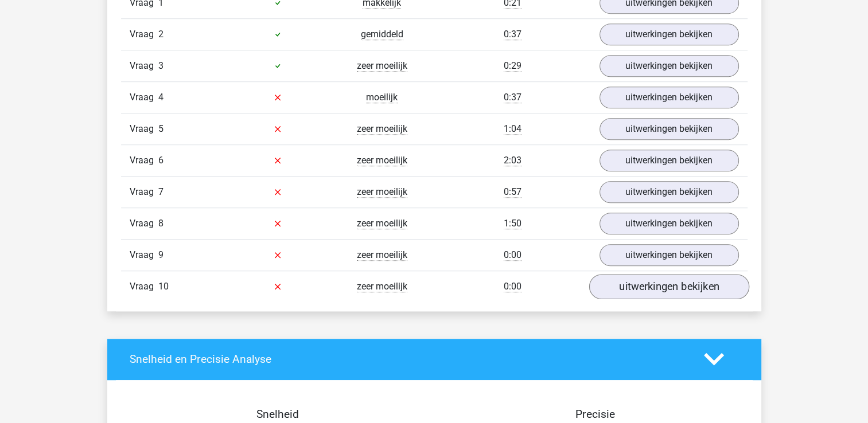 The width and height of the screenshot is (868, 423). Describe the element at coordinates (512, 66) in the screenshot. I see `span: 0:29` at that location.